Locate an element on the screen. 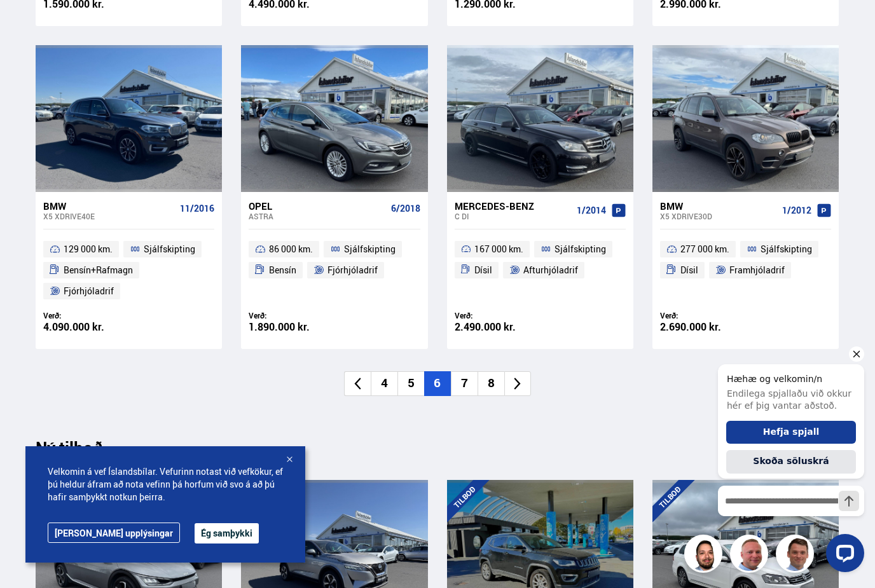 This screenshot has height=588, width=875. span: 1/2012 is located at coordinates (796, 210).